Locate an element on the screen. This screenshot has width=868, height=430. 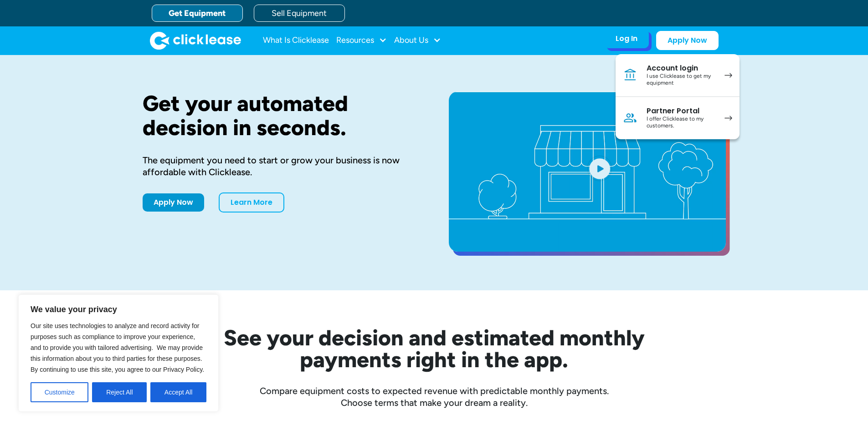
div: I use Clicklease to get my equipment is located at coordinates (681, 79).